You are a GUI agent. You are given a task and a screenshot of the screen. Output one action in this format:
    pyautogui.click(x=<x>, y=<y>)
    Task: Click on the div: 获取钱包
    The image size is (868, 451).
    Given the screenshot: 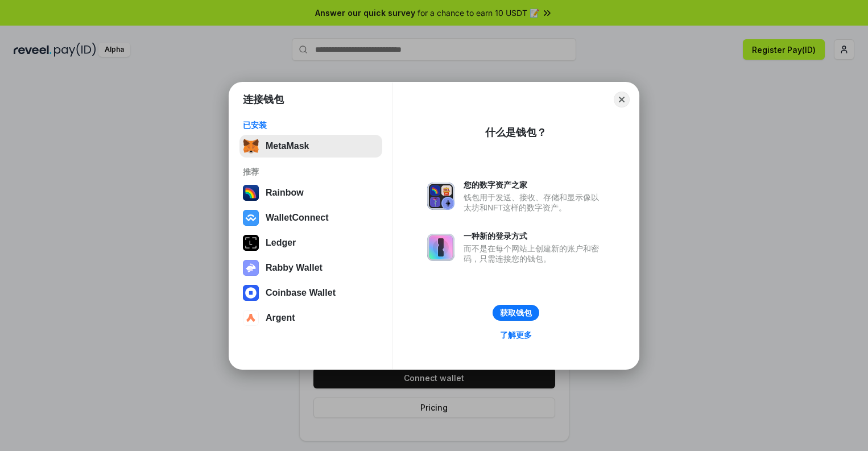 What is the action you would take?
    pyautogui.click(x=516, y=313)
    